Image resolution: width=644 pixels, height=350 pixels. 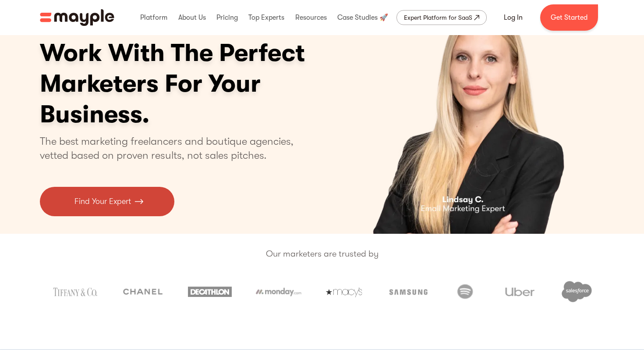 I want to click on a: Find Your Expert, so click(x=107, y=201).